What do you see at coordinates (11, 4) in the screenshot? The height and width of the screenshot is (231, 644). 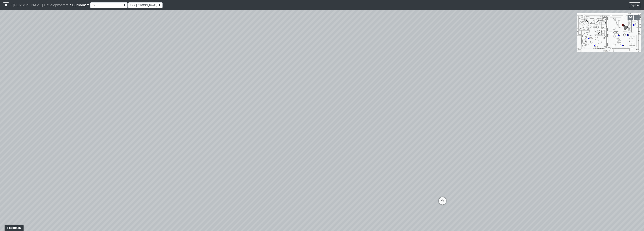 I see `button: Feedback` at bounding box center [11, 4].